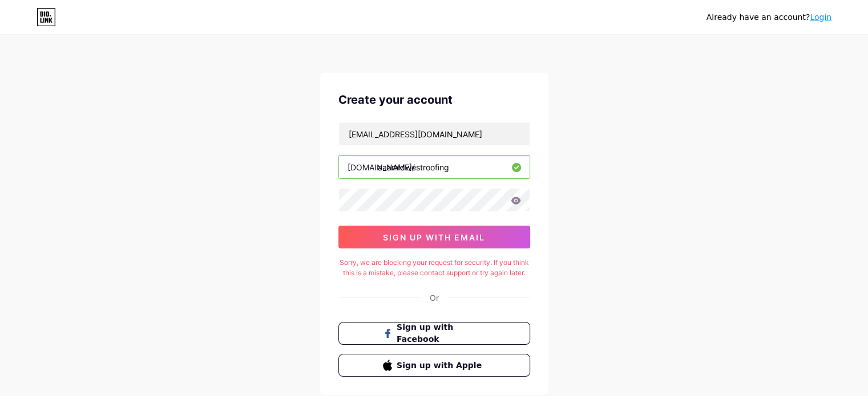 The width and height of the screenshot is (868, 396). I want to click on button: Sign up with Apple, so click(434, 365).